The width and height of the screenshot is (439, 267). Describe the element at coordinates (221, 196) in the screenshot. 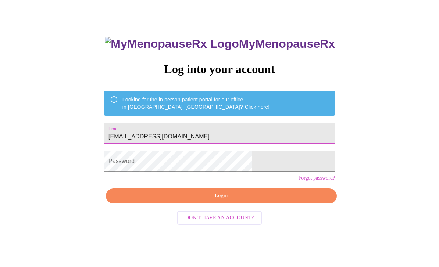

I see `span: Login` at that location.